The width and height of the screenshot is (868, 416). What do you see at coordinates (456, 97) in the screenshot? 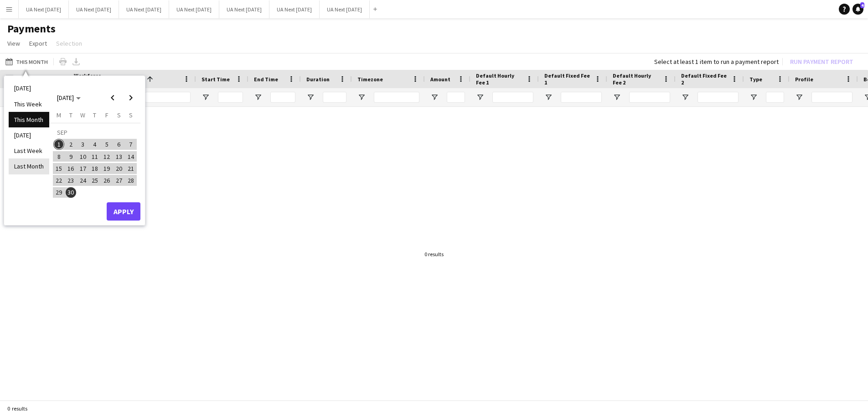
I see `input: Amount Filter Input` at bounding box center [456, 97].